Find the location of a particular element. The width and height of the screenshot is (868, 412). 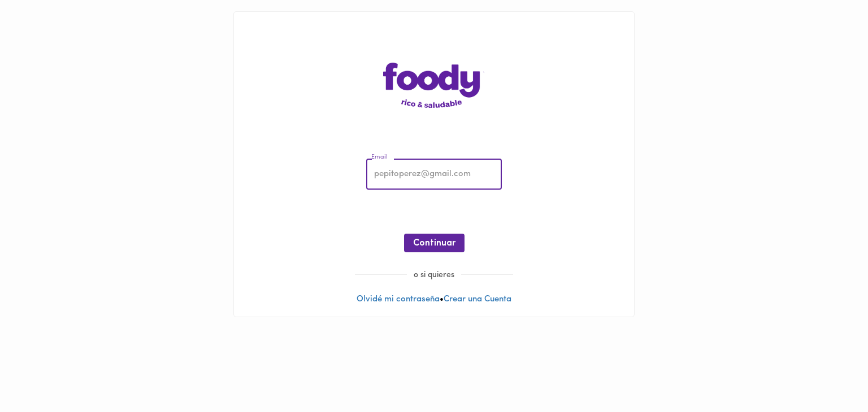

a: Olvidé mi contraseña is located at coordinates (398, 299).